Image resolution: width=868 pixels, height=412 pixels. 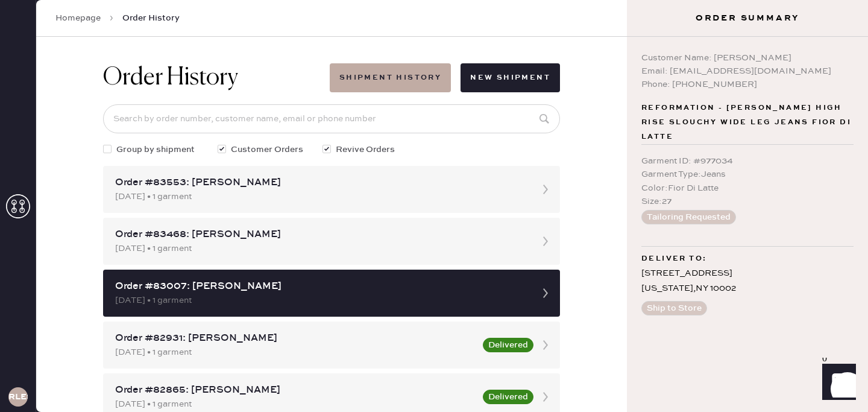 I want to click on a: Homepage, so click(x=78, y=18).